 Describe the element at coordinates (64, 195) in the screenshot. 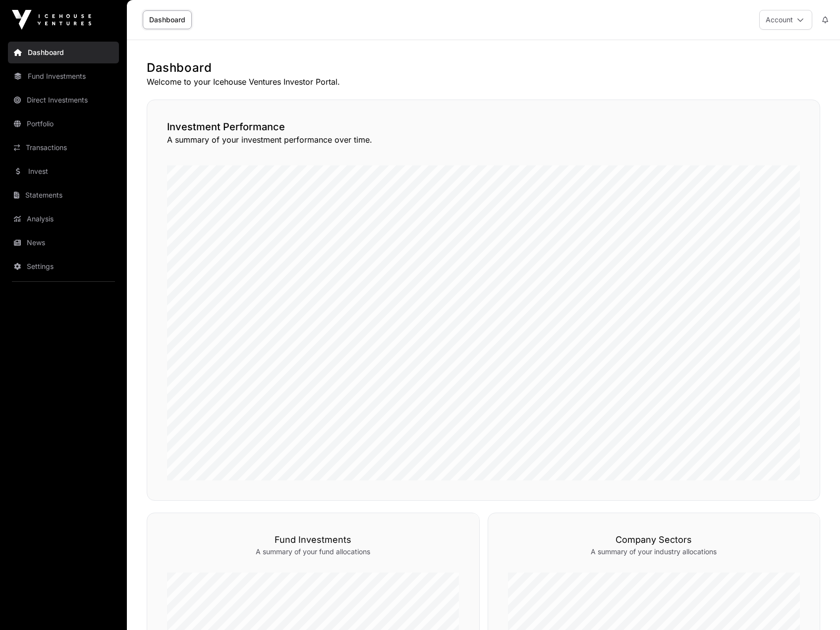

I see `a: Statements` at that location.